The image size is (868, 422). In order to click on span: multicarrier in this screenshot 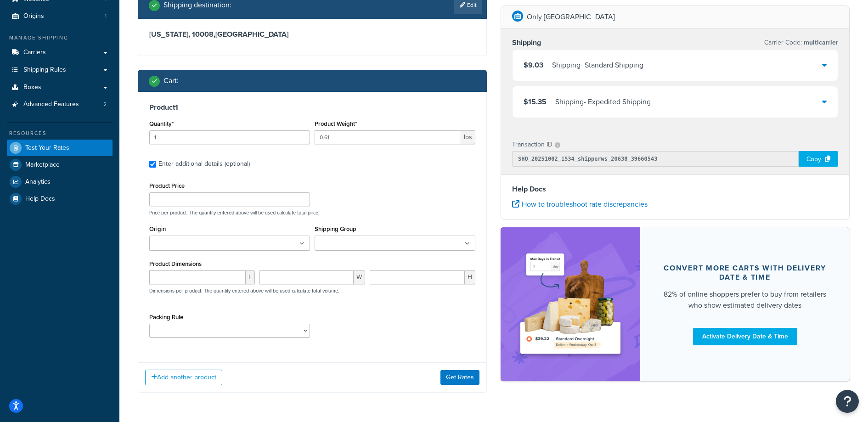, I will do `click(819, 42)`.